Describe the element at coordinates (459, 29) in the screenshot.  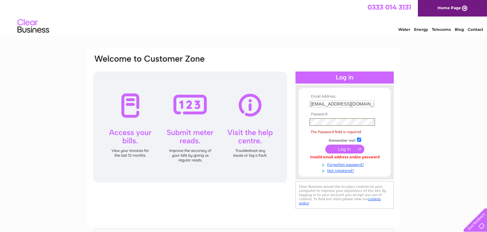
I see `a: Blog` at that location.